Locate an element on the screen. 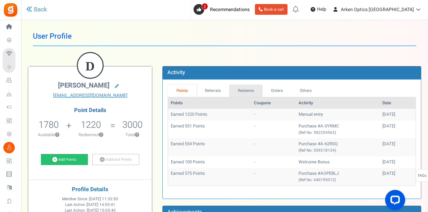 This screenshot has height=212, width=428. p: Redeemed is located at coordinates (91, 135).